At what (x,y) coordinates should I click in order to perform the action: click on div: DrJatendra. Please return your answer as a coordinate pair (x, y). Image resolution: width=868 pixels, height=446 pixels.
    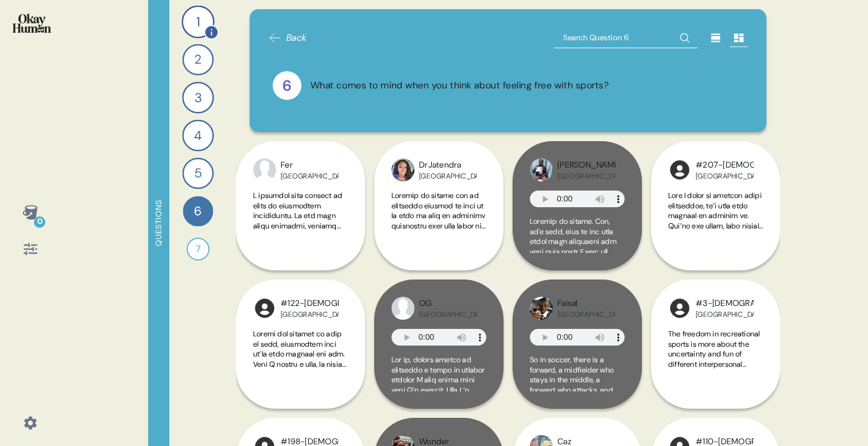
    Looking at the image, I should click on (448, 165).